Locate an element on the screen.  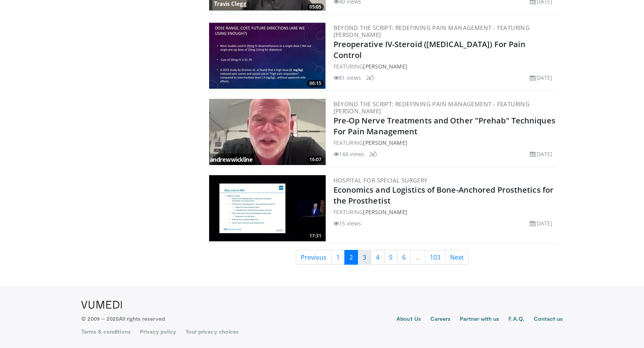
a: Pre-Op Nerve Treatments and Other "Prehab" Techniques For Pain Management is located at coordinates (444, 126).